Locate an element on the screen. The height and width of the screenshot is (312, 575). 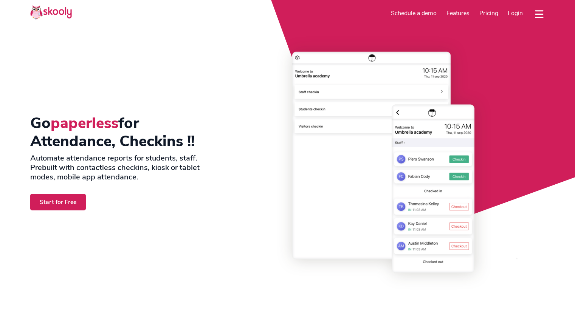
span: Pricing is located at coordinates (489, 13).